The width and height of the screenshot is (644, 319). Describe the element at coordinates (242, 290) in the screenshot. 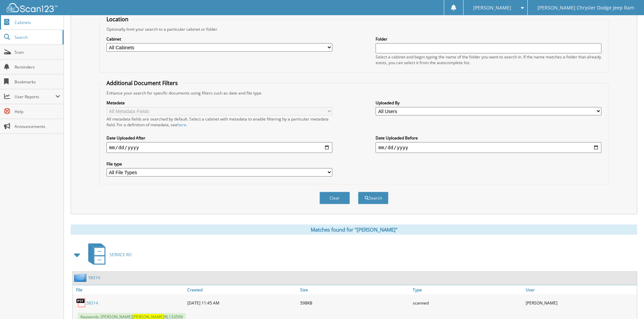

I see `a: Created` at that location.